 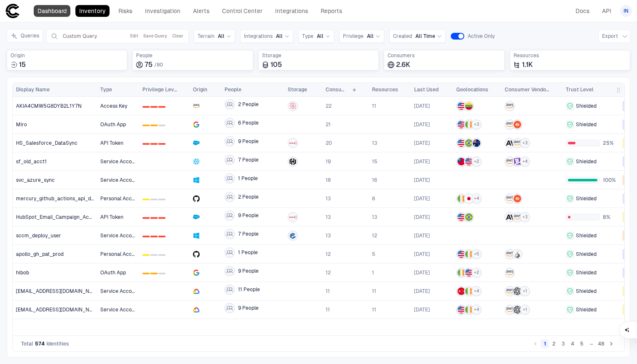 I want to click on span: All Time, so click(x=426, y=36).